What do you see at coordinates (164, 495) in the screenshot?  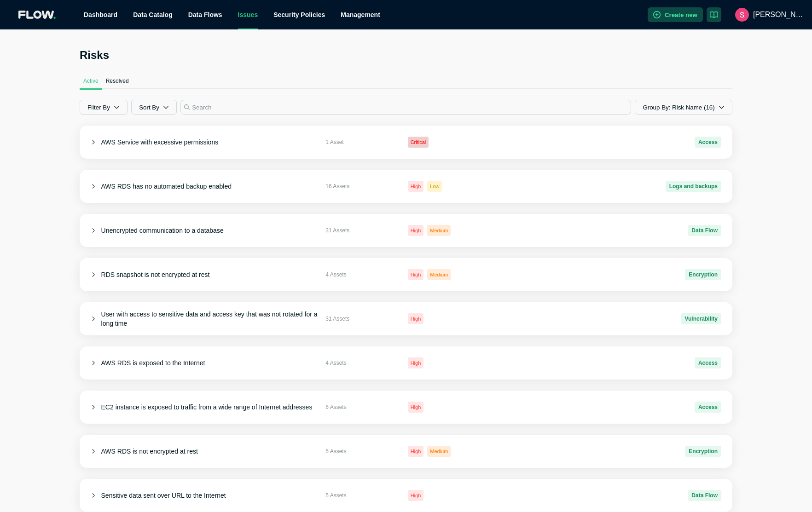 I see `span: Sensitive data sent over URL to the Internet` at bounding box center [164, 495].